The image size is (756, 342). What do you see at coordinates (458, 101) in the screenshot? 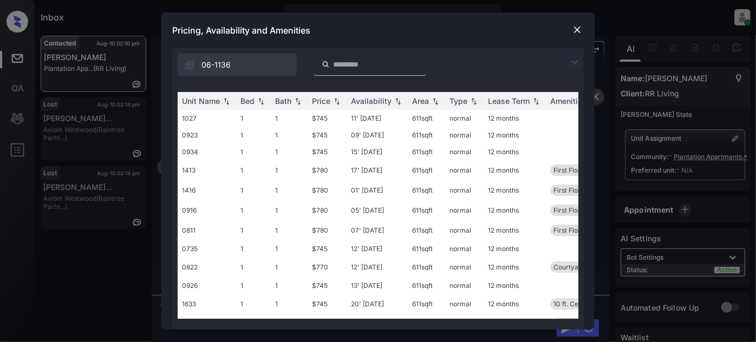
I see `div: Type` at bounding box center [458, 101].